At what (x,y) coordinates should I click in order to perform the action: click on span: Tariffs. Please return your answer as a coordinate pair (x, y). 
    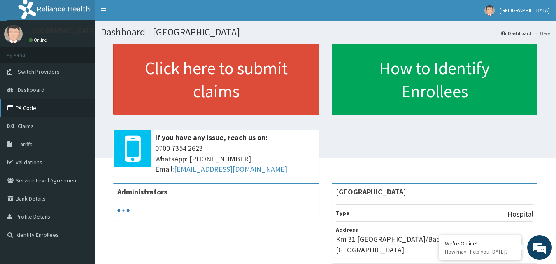
    Looking at the image, I should click on (25, 144).